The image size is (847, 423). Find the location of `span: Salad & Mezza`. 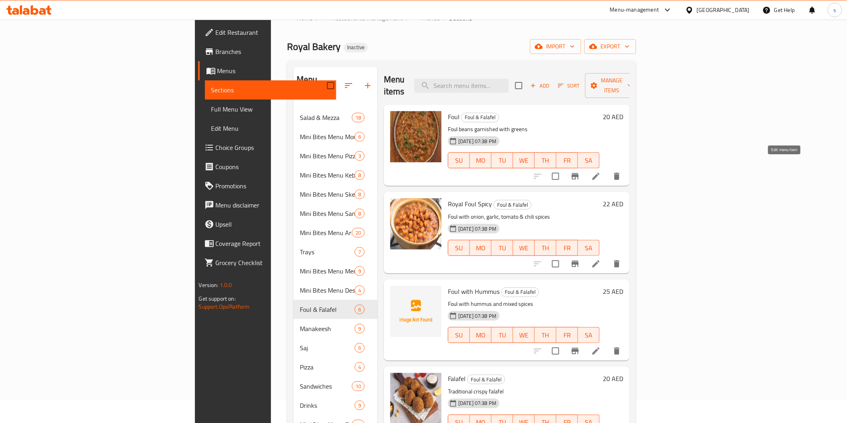

span: Salad & Mezza is located at coordinates (326, 118).